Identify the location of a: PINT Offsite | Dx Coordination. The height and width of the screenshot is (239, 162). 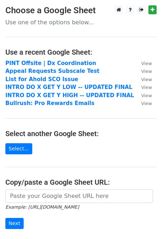
(50, 63).